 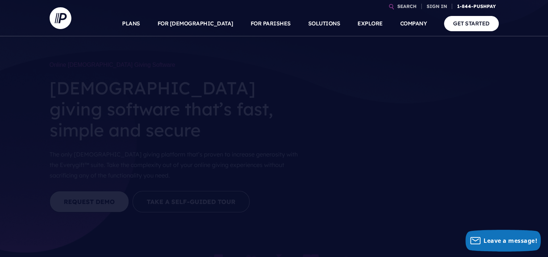 I want to click on a: GET STARTED, so click(x=471, y=23).